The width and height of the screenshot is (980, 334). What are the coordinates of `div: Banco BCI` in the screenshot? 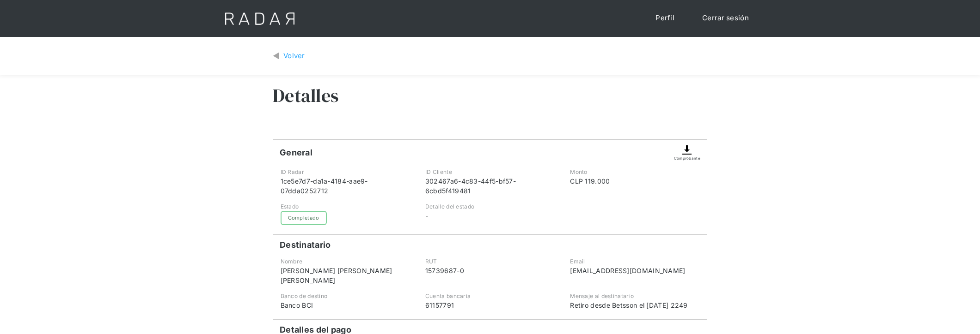 It's located at (346, 305).